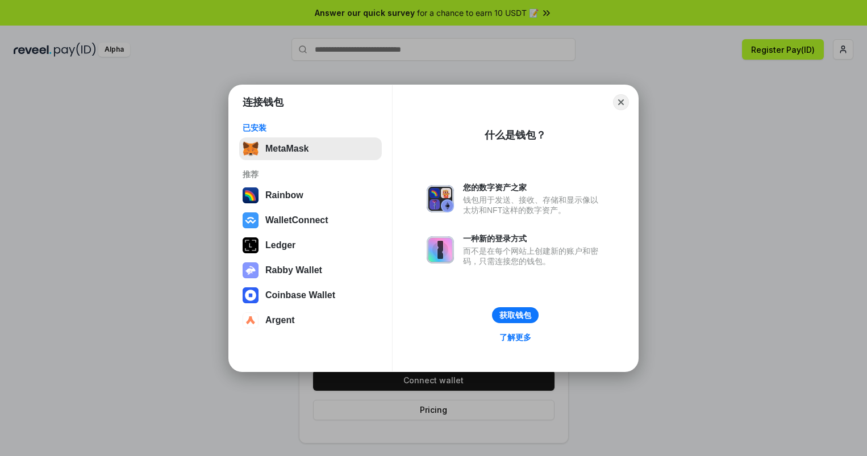 The height and width of the screenshot is (456, 867). What do you see at coordinates (533, 205) in the screenshot?
I see `div: 钱包用于发送、接收、存储和显示像以太坊和NFT这样的数字资产。` at bounding box center [533, 205].